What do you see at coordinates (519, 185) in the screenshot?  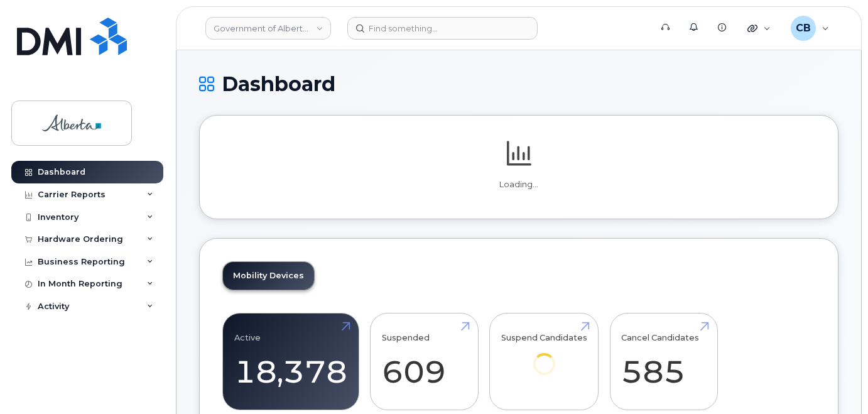 I see `p: Loading...` at bounding box center [519, 185].